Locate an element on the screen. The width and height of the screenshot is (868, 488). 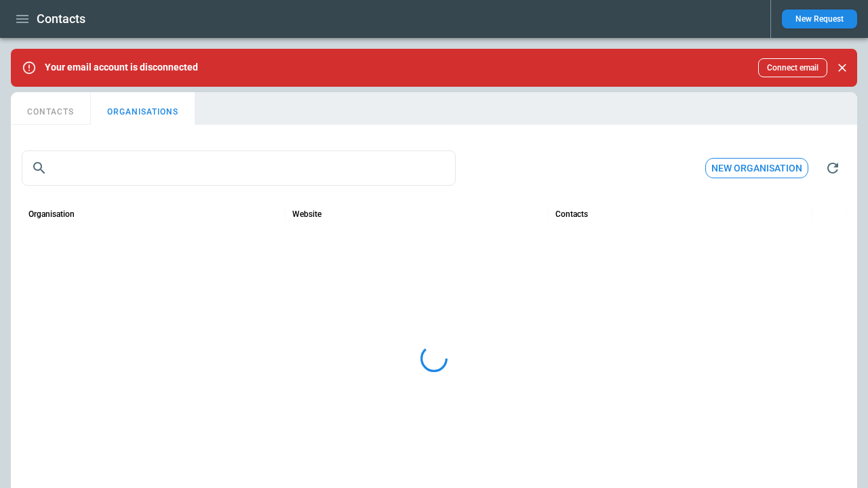
div: Organisation is located at coordinates (51, 214).